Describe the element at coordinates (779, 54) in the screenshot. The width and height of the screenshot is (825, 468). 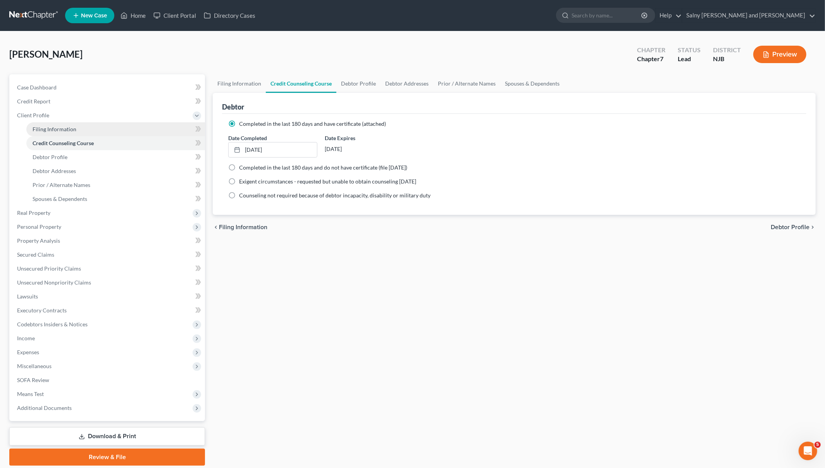
I see `button: Preview` at that location.